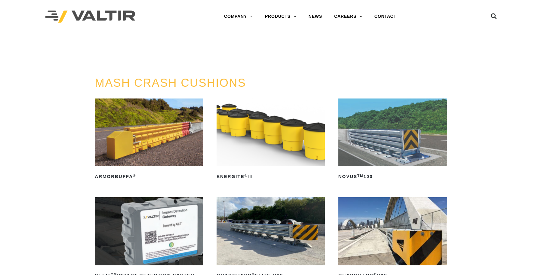 The width and height of the screenshot is (542, 275). What do you see at coordinates (393, 176) in the screenshot?
I see `h2: NOVUS 100` at bounding box center [393, 176].